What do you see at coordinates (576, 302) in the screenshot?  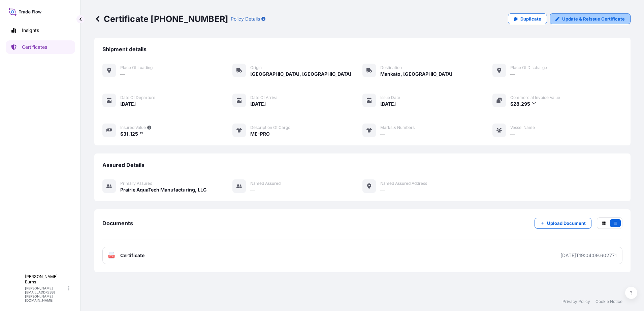 I see `a: Privacy Policy` at bounding box center [576, 302].